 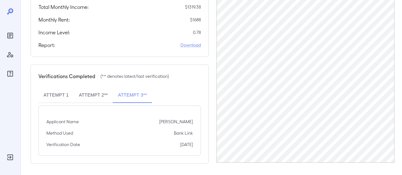 What do you see at coordinates (93, 95) in the screenshot?
I see `button: Attempt 2**` at bounding box center [93, 95].